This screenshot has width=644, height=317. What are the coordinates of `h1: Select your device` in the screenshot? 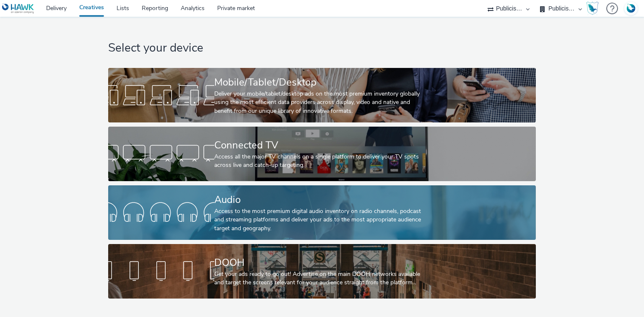 It's located at (322, 48).